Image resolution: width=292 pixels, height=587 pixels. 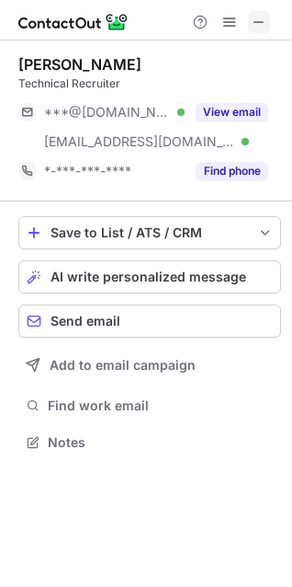 What do you see at coordinates (150, 277) in the screenshot?
I see `button: AI write personalized message` at bounding box center [150, 277].